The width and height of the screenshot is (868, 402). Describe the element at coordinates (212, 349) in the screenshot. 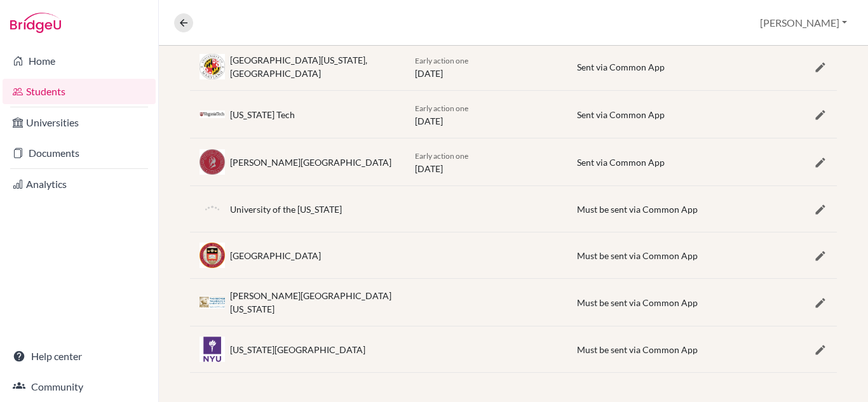

I see `img: us_nyu_mu3e0q99.jpeg` at that location.